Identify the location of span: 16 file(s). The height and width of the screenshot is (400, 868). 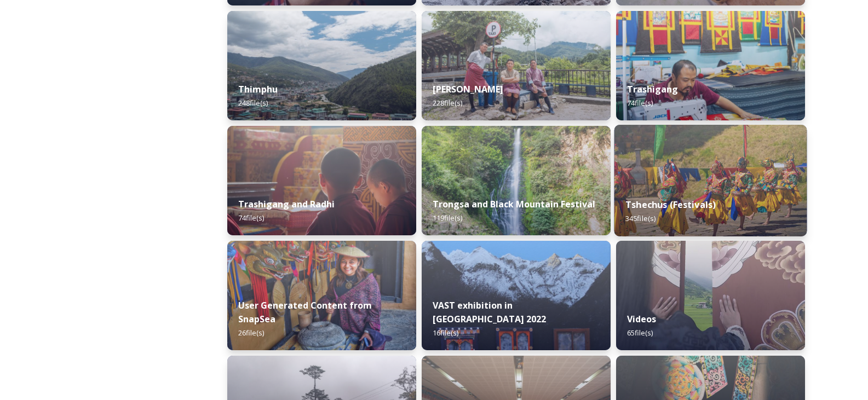
(445, 333).